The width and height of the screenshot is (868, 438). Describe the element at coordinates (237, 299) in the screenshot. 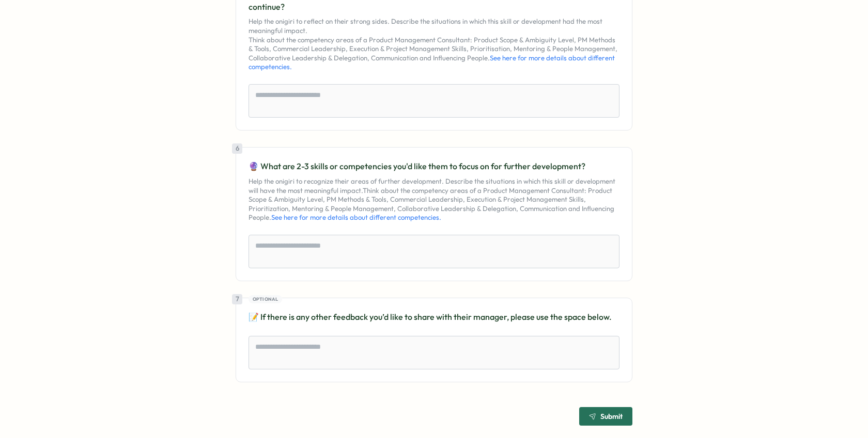

I see `div: 7` at that location.